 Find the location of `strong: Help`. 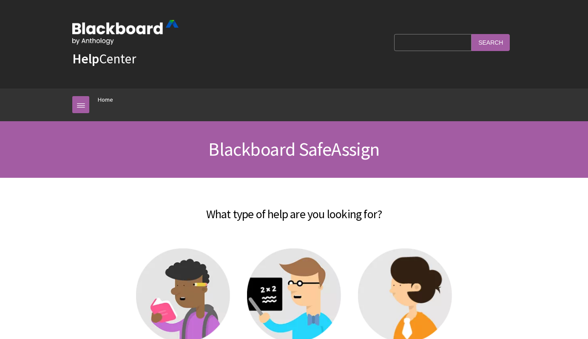

strong: Help is located at coordinates (86, 59).